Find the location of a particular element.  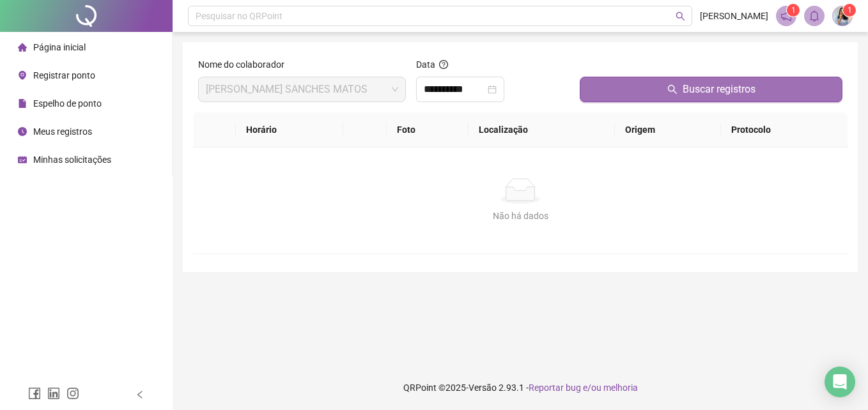

span: home is located at coordinates (22, 47).